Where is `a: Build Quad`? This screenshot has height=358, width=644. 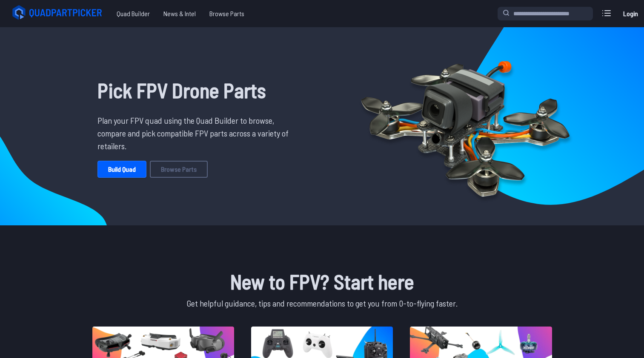
a: Build Quad is located at coordinates (122, 169).